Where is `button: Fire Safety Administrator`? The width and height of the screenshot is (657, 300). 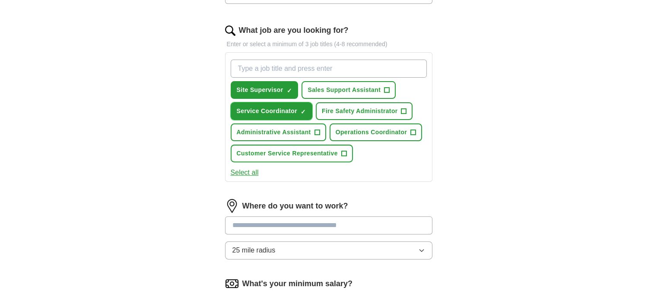 button: Fire Safety Administrator is located at coordinates (364, 111).